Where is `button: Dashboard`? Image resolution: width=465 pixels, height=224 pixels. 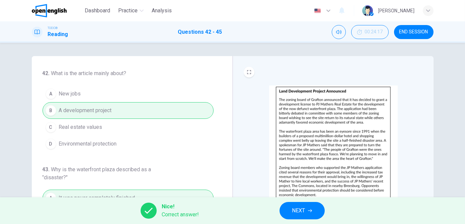 button: Dashboard is located at coordinates (97, 11).